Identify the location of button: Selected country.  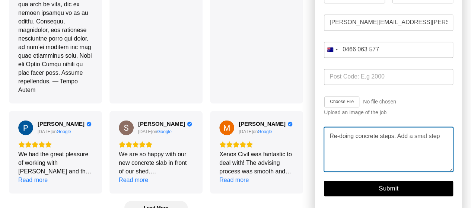
(332, 50).